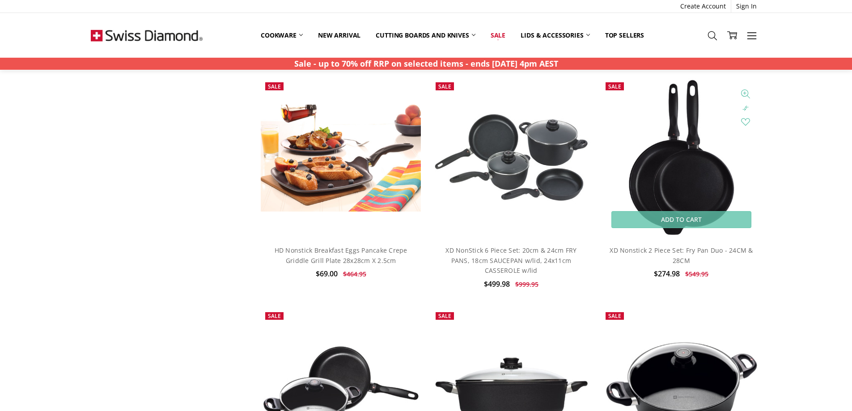  I want to click on a: Lids & Accessories, so click(555, 35).